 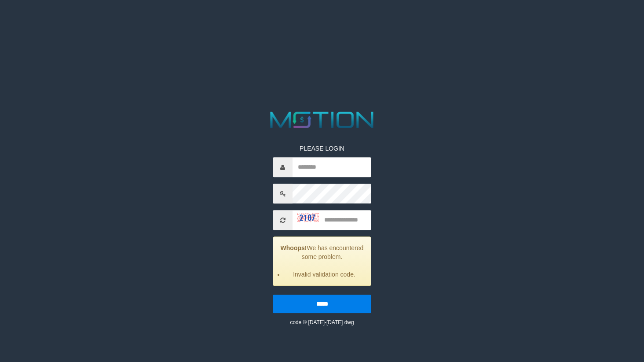 What do you see at coordinates (308, 218) in the screenshot?
I see `img: captcha` at bounding box center [308, 218].